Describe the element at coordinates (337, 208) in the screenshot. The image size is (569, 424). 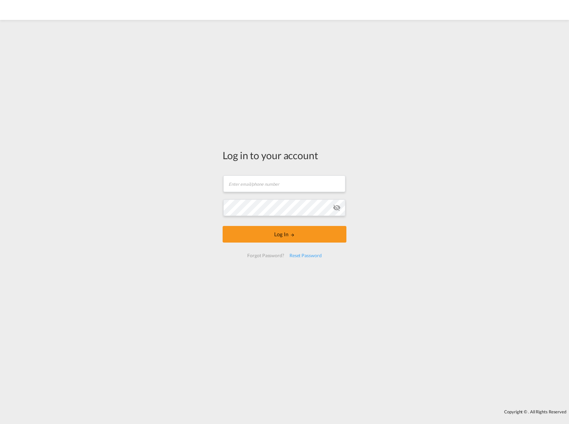
I see `md-icon: icon-eye-off` at that location.